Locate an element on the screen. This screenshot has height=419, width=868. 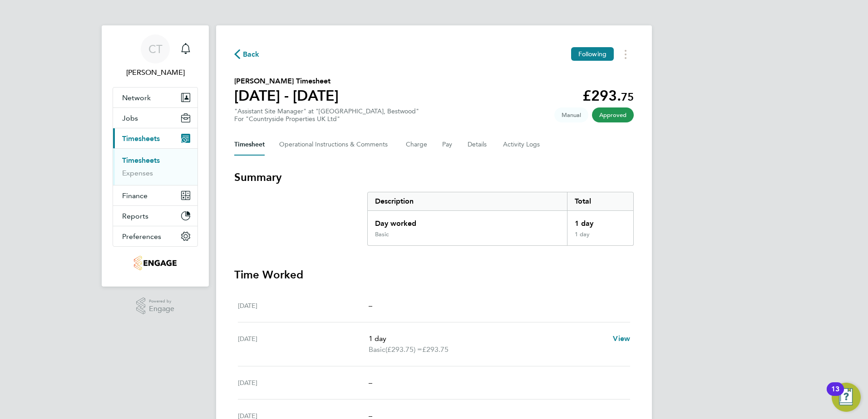
button: Finance is located at coordinates (155, 196).